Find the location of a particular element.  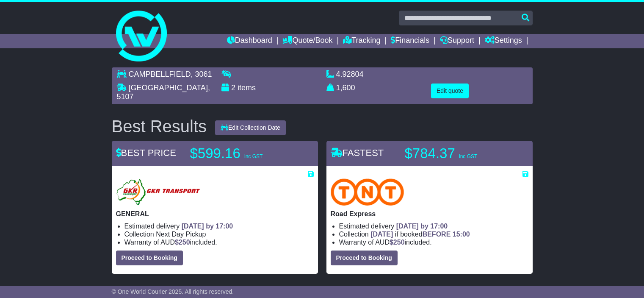

img: GKR: GENERAL is located at coordinates (159, 192).